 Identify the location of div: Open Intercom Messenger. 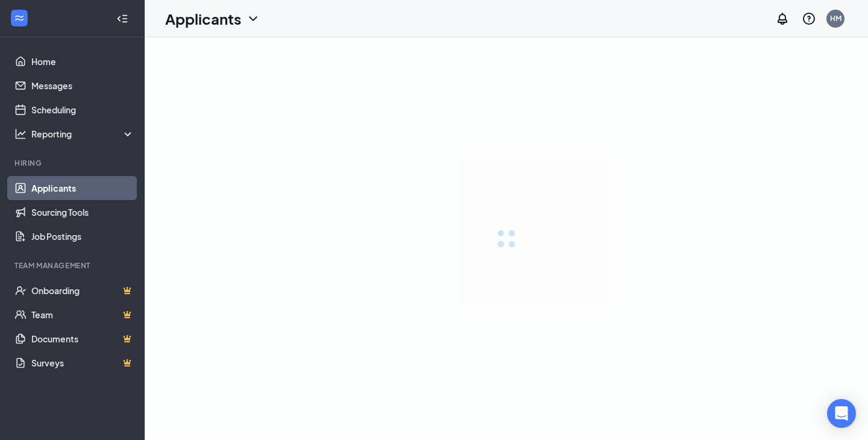
(841, 413).